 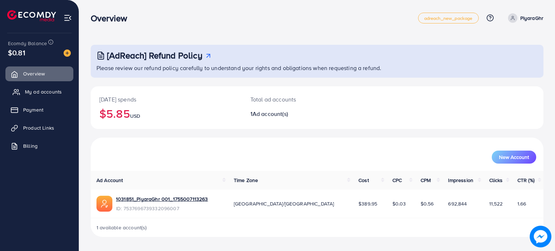 What do you see at coordinates (526, 180) in the screenshot?
I see `span: CTR (%)` at bounding box center [526, 180].